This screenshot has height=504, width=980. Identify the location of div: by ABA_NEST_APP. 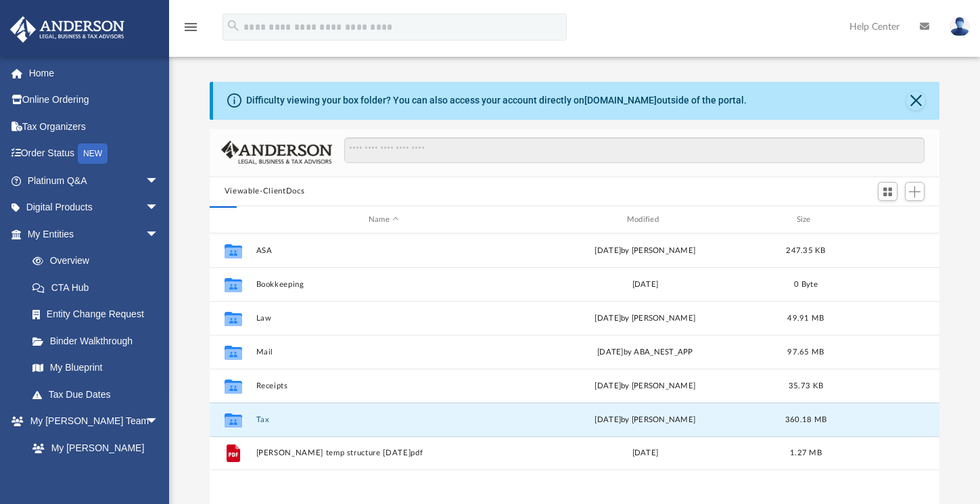
(646, 352).